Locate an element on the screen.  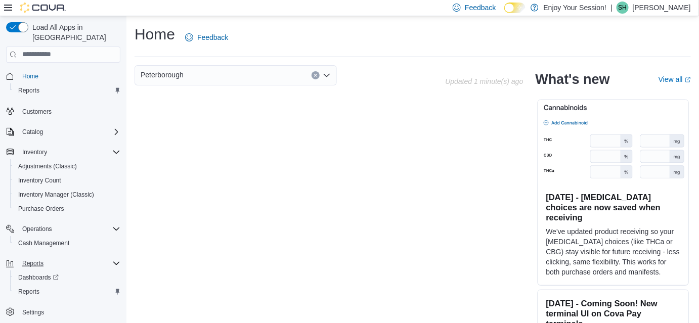
a: Settings is located at coordinates (33, 313).